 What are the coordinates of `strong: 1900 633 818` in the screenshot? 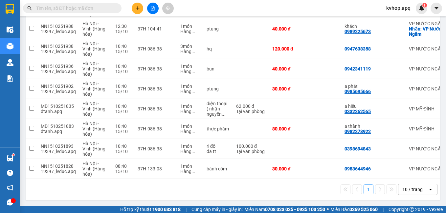 It's located at (166, 210).